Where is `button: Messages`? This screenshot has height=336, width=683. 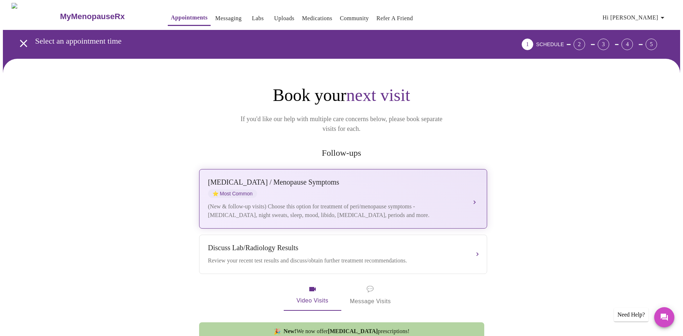
button: Messages is located at coordinates (664, 317).